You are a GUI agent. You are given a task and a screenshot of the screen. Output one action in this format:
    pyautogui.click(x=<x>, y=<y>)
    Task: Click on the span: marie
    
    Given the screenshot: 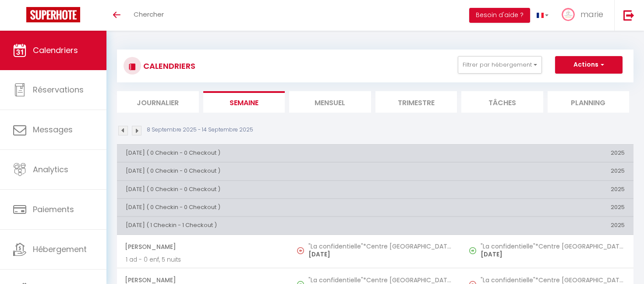 What is the action you would take?
    pyautogui.click(x=592, y=14)
    